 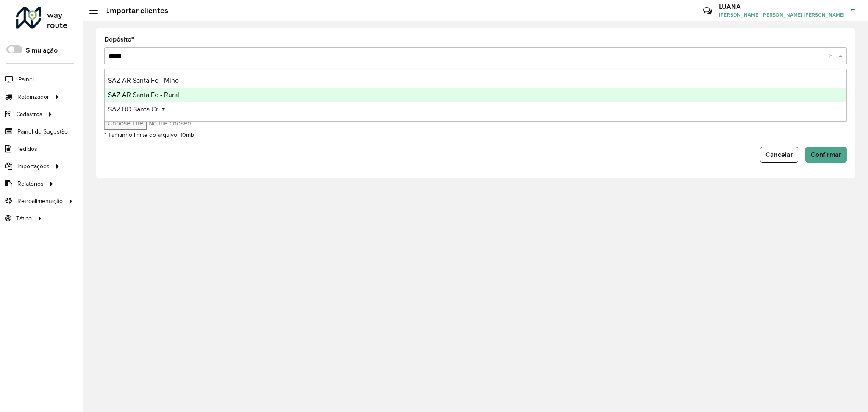 What do you see at coordinates (26, 79) in the screenshot?
I see `span: Painel` at bounding box center [26, 79].